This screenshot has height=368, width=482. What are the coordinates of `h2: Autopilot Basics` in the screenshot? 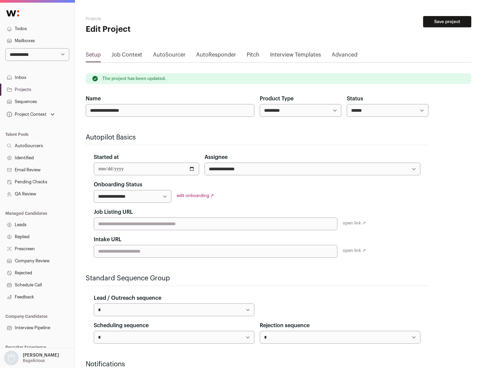 It's located at (257, 138).